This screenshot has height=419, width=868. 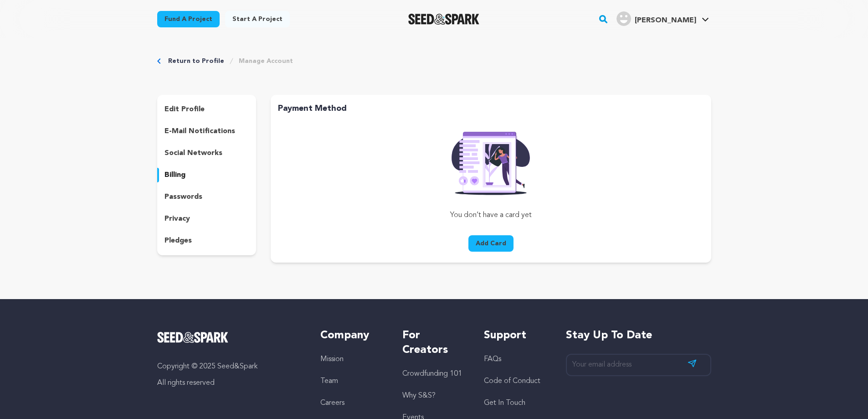 I want to click on p: edit profile, so click(x=185, y=110).